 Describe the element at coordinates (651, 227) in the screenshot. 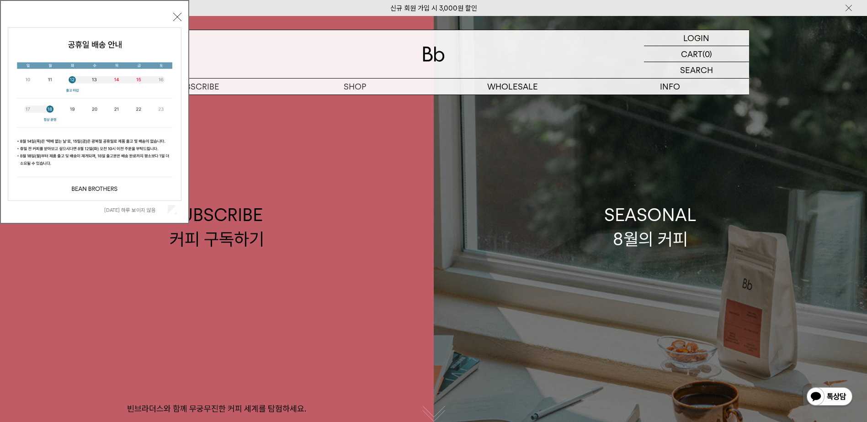

I see `div: SEASONAL 8월의 커피` at that location.